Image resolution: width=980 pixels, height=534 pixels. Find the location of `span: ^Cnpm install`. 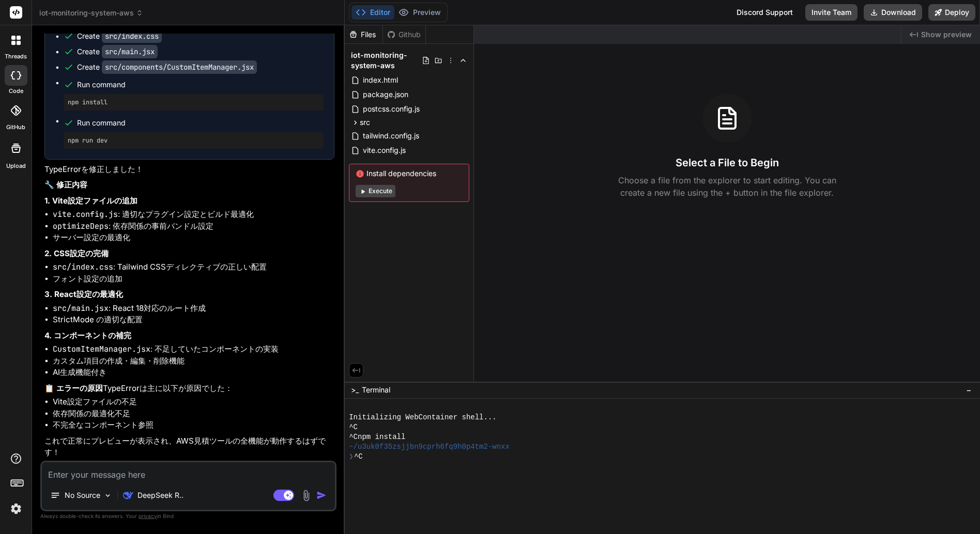

span: ^Cnpm install is located at coordinates (376, 437).